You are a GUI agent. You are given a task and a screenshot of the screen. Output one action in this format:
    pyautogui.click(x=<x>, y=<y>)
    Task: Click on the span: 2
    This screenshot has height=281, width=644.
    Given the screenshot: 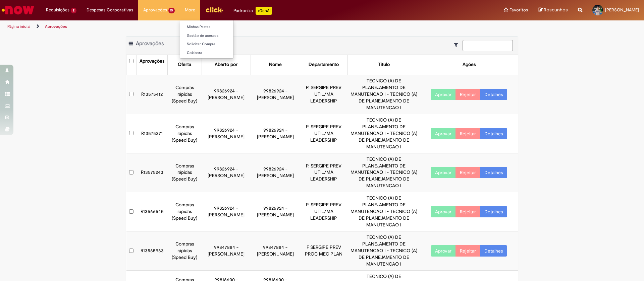 What is the action you would take?
    pyautogui.click(x=73, y=10)
    